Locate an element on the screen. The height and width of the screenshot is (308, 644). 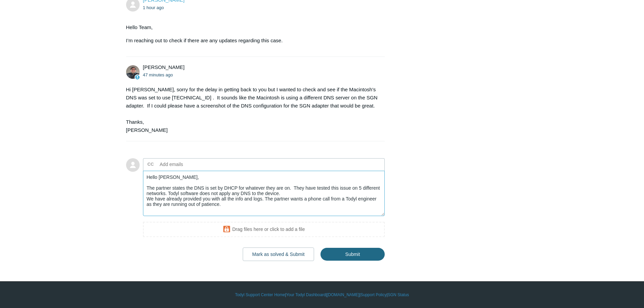
a: SGN Status is located at coordinates (398, 295).